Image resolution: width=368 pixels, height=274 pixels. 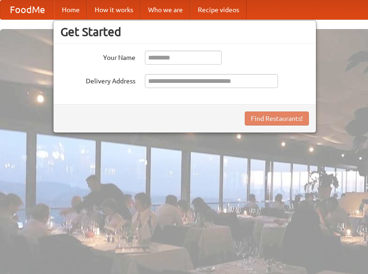 I want to click on a: Who we are, so click(x=165, y=10).